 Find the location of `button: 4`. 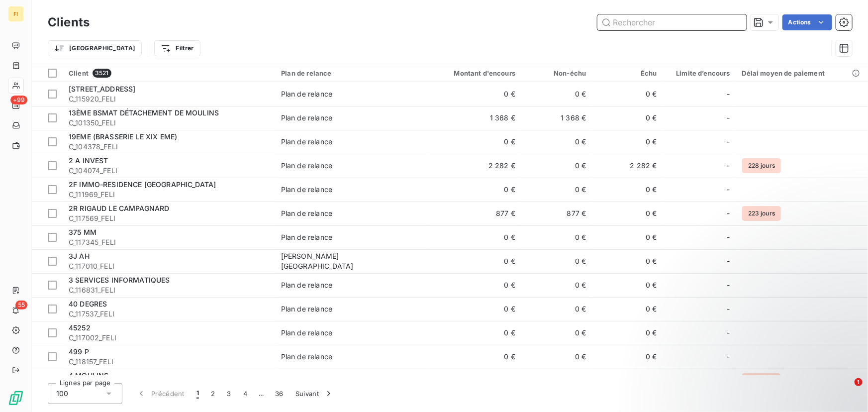

button: 4 is located at coordinates (245, 394).